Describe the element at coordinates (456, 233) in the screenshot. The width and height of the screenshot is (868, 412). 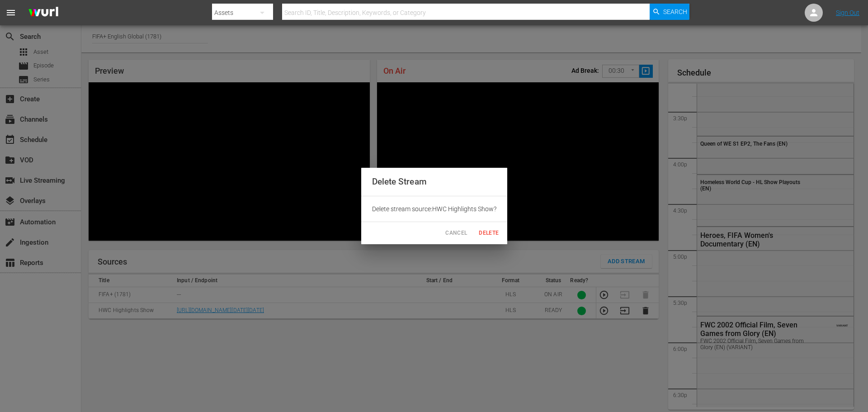
I see `span: Cancel` at that location.